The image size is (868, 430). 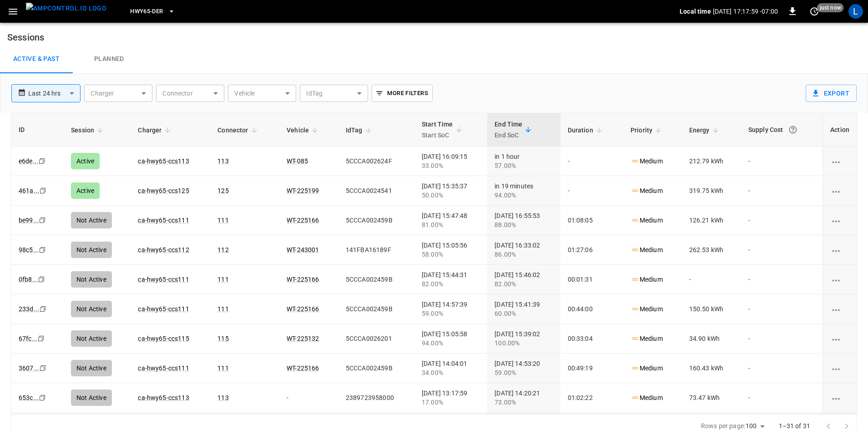 I want to click on td: 141FBA16189F, so click(x=377, y=250).